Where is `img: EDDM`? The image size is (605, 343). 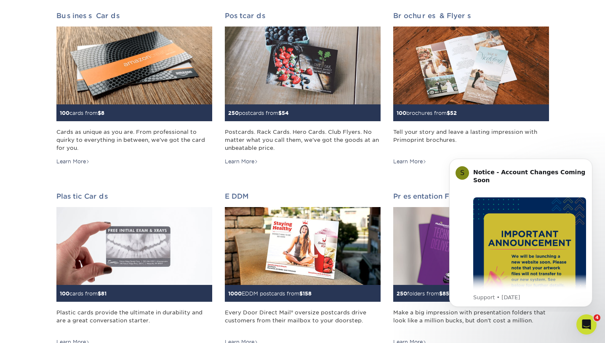 img: EDDM is located at coordinates (303, 246).